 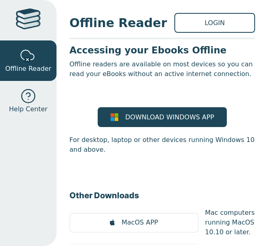 I want to click on h3: Other Downloads, so click(x=162, y=195).